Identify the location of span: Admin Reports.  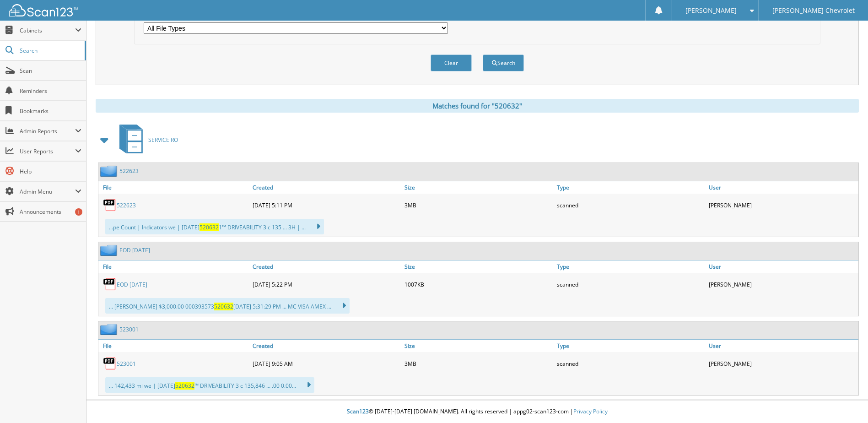
(47, 131).